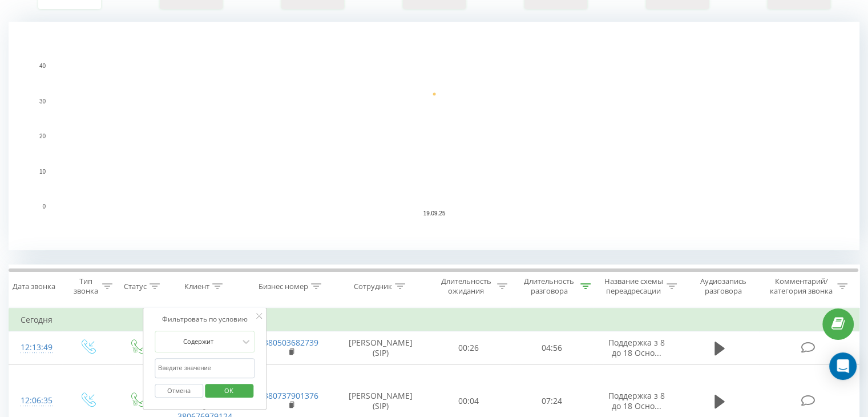 The image size is (868, 417). What do you see at coordinates (723, 286) in the screenshot?
I see `div: Аудиозапись разговора` at bounding box center [723, 286].